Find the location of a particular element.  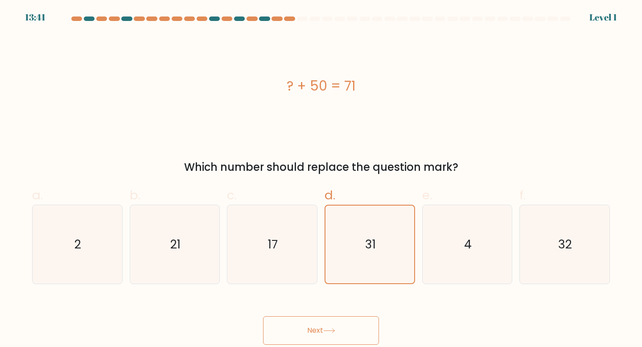

div: Which number should replace the question mark? is located at coordinates (321, 167).